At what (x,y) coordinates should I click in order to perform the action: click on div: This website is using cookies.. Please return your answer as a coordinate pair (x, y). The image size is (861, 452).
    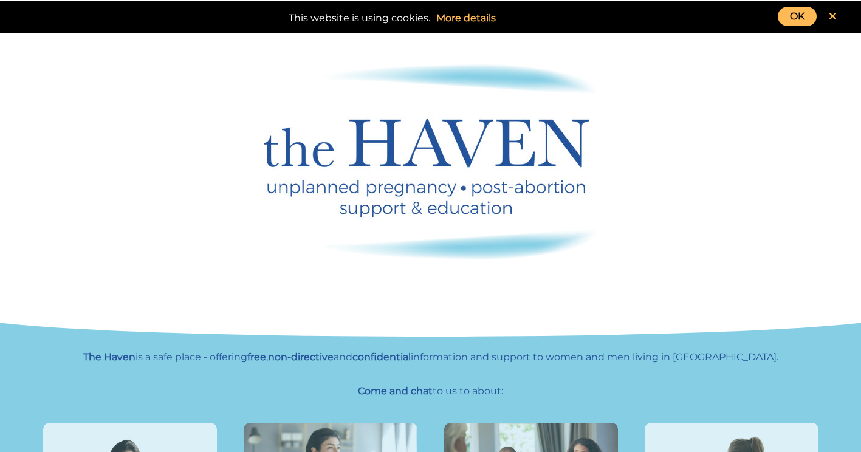
    Looking at the image, I should click on (430, 16).